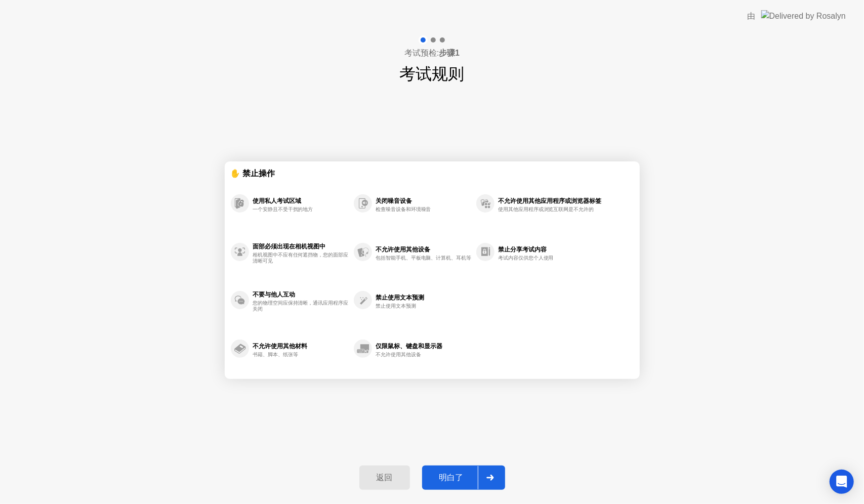 The height and width of the screenshot is (504, 864). What do you see at coordinates (546, 210) in the screenshot?
I see `div: 使用其他应用程序或浏览互联网是不允许的` at bounding box center [546, 210].